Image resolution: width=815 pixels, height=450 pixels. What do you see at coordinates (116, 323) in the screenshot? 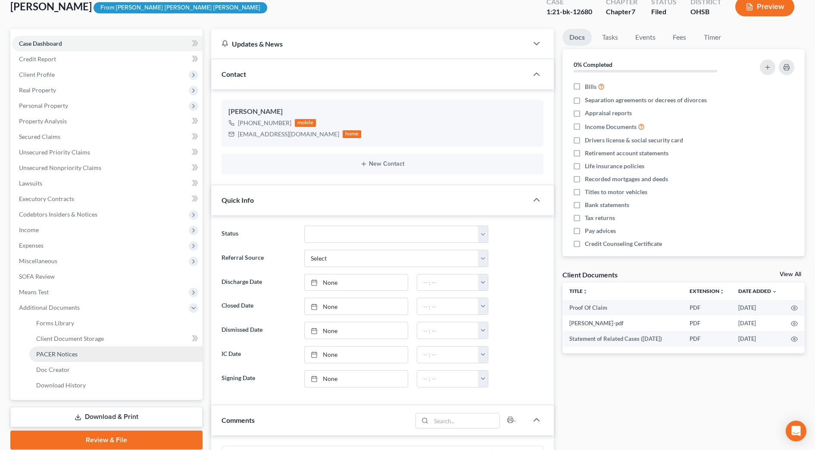
I see `a: Forms Library` at bounding box center [116, 323].